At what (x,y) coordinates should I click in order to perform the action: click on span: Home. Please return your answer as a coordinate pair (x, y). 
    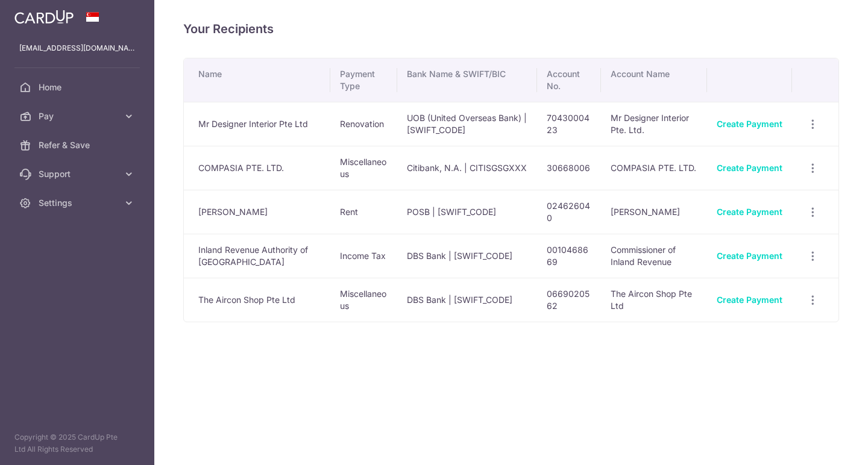
    Looking at the image, I should click on (78, 87).